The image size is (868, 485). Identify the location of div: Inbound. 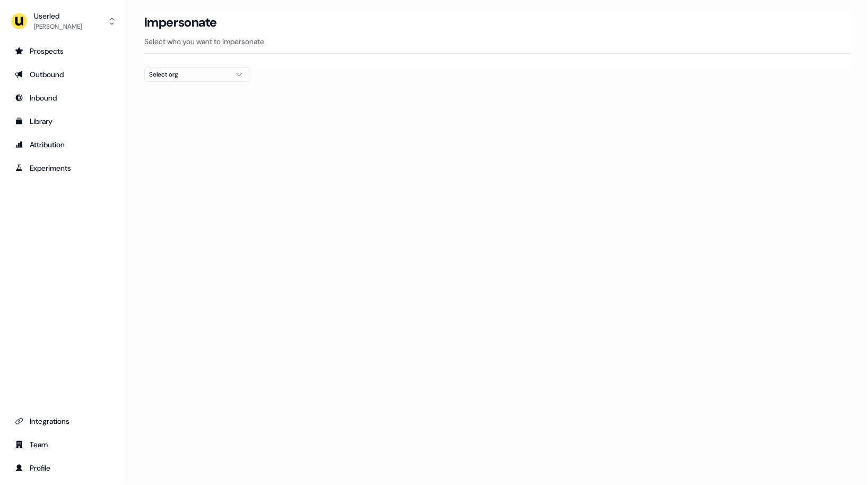
(64, 97).